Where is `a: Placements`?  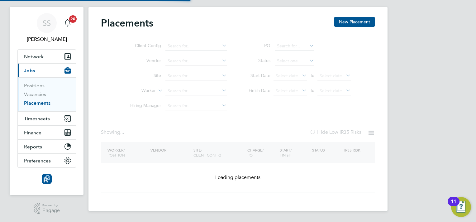 a: Placements is located at coordinates (37, 103).